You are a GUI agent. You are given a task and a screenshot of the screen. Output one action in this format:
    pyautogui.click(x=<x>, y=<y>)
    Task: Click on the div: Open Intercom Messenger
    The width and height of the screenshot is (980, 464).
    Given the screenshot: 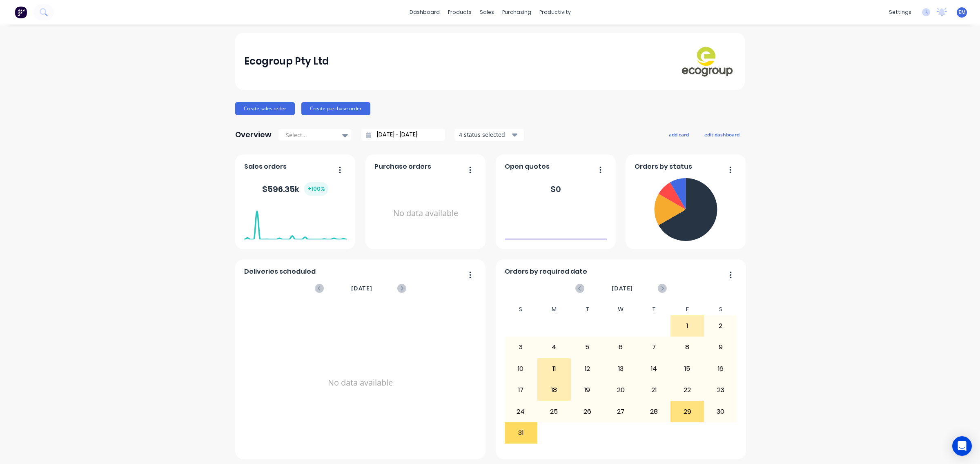 What is the action you would take?
    pyautogui.click(x=962, y=446)
    